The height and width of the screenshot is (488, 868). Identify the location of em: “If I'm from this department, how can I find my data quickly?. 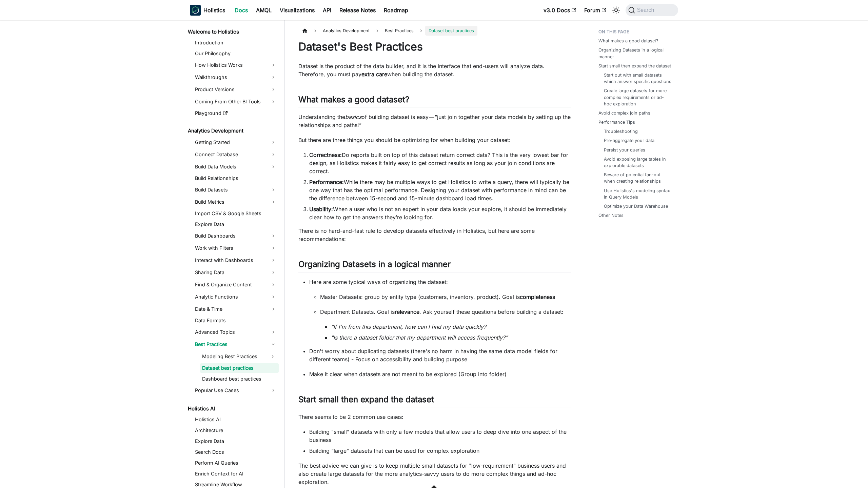
(409, 327).